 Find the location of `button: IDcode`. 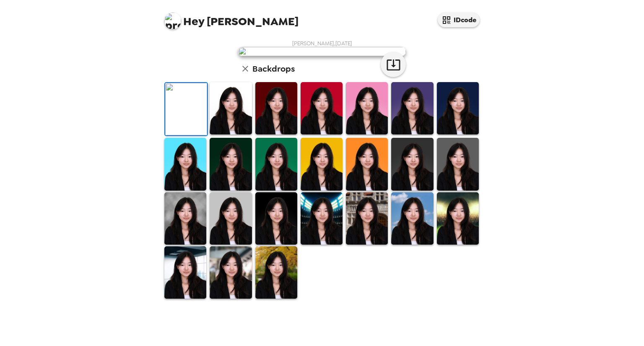

button: IDcode is located at coordinates (459, 20).